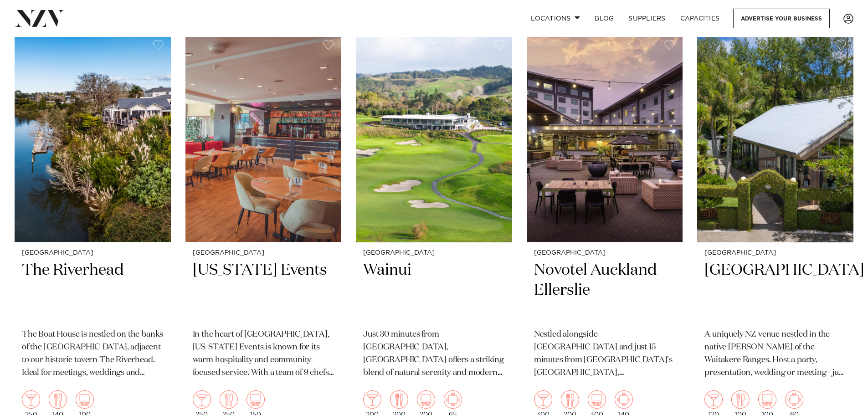 This screenshot has height=415, width=868. Describe the element at coordinates (646, 18) in the screenshot. I see `a: SUPPLIERS` at that location.